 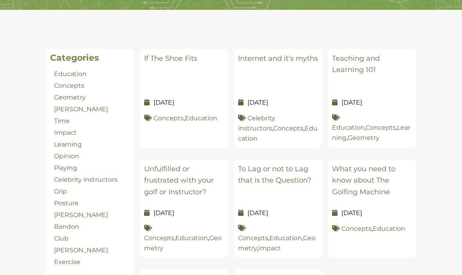 I want to click on a: Playing, so click(x=65, y=167).